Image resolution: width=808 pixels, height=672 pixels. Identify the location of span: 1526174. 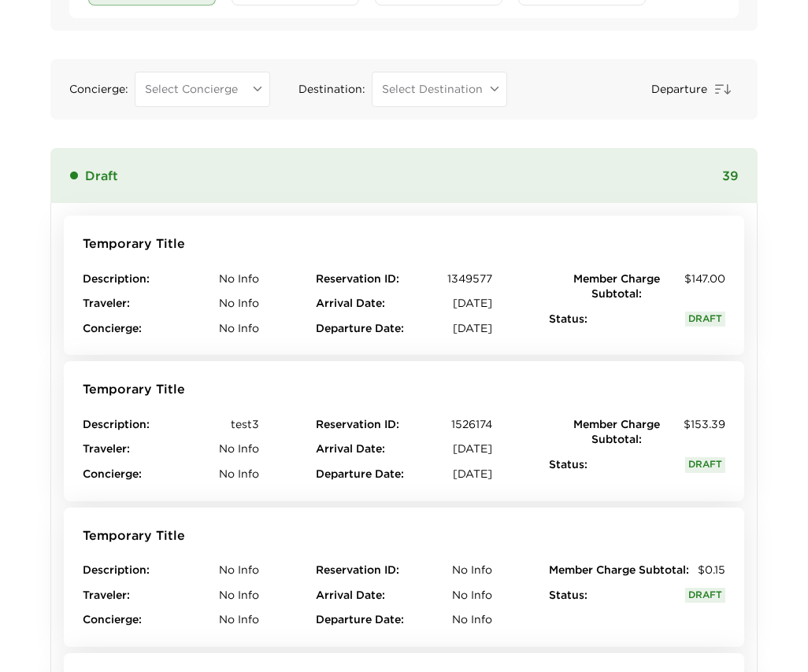
(471, 425).